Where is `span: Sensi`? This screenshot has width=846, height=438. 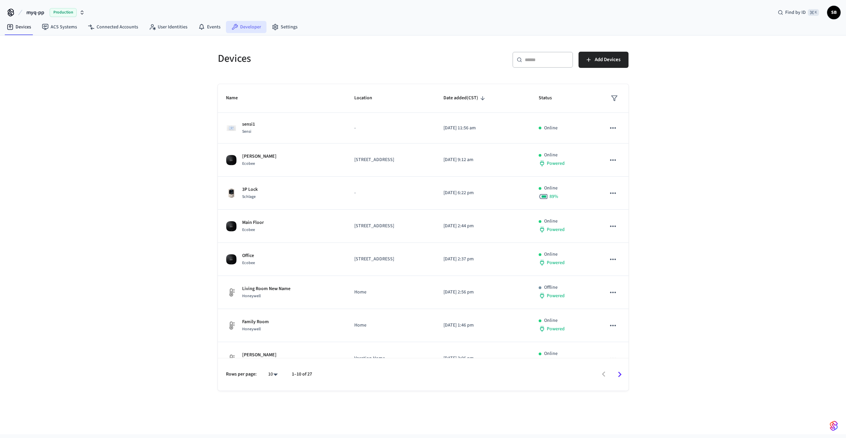
span: Sensi is located at coordinates (247, 131).